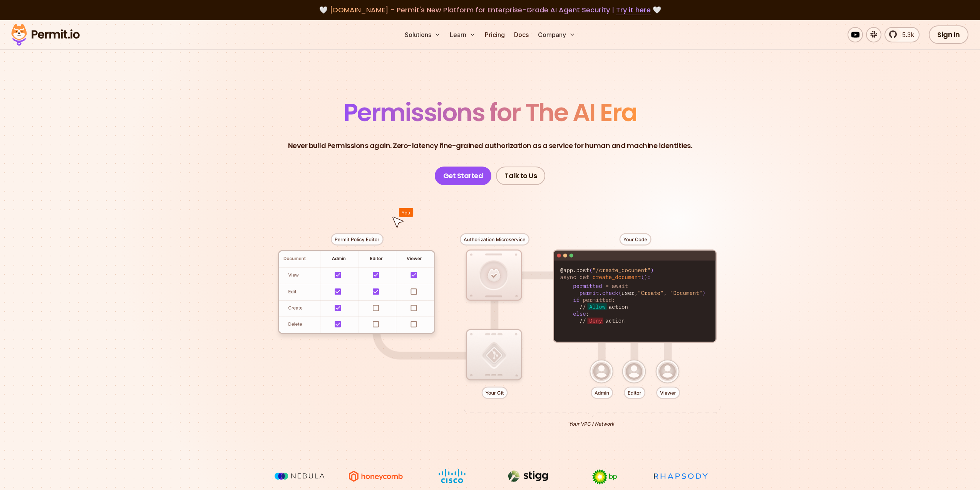 This screenshot has width=980, height=490. I want to click on a: Sign In, so click(948, 35).